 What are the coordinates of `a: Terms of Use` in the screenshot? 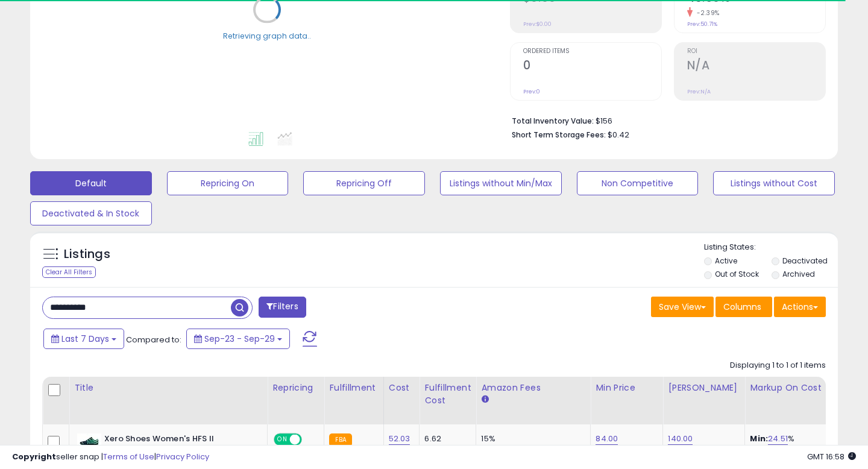 It's located at (128, 456).